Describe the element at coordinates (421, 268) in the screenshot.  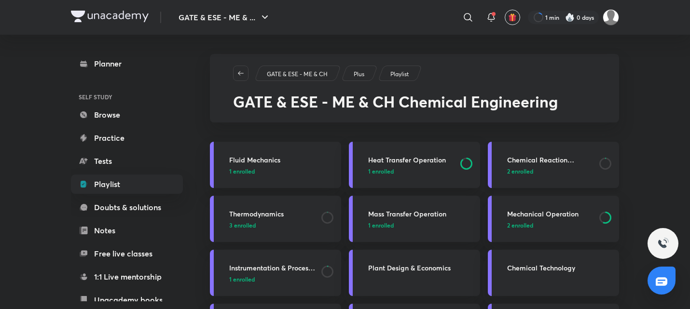
I see `h3: Plant Design & Economics` at that location.